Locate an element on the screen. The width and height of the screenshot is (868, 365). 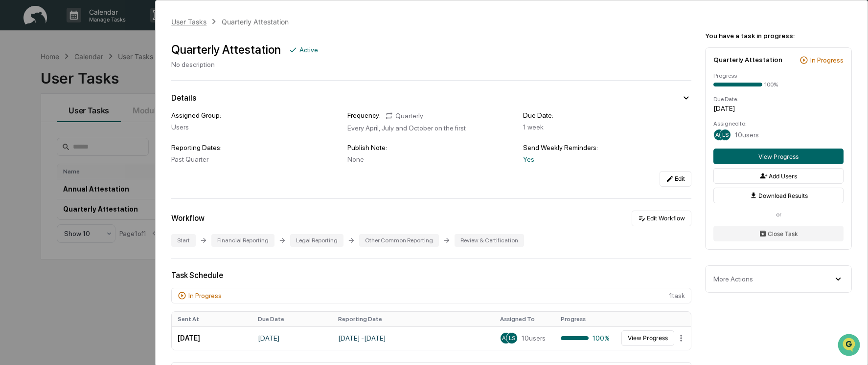
button: Edit is located at coordinates (676, 179).